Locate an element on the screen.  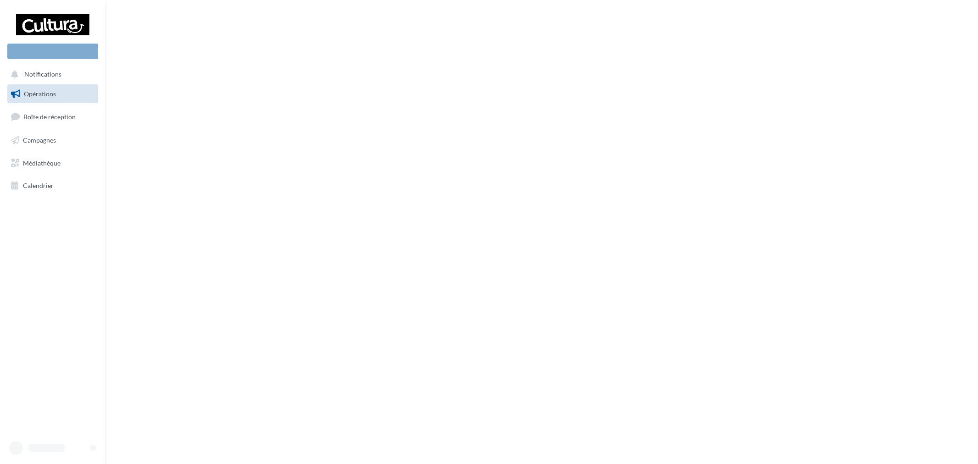
a: Boîte de réception is located at coordinates (53, 116).